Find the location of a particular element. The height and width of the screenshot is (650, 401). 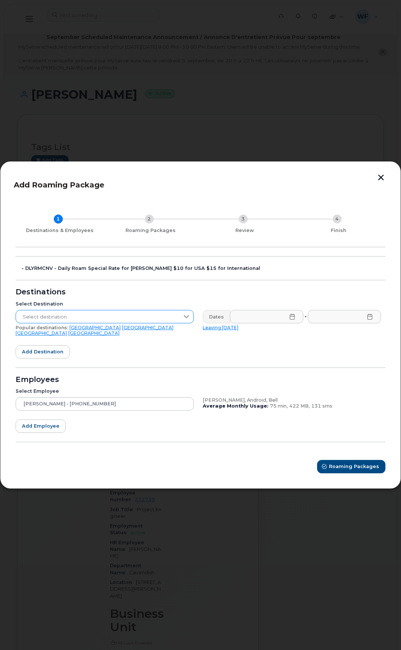

span: Add employee is located at coordinates (40, 426).